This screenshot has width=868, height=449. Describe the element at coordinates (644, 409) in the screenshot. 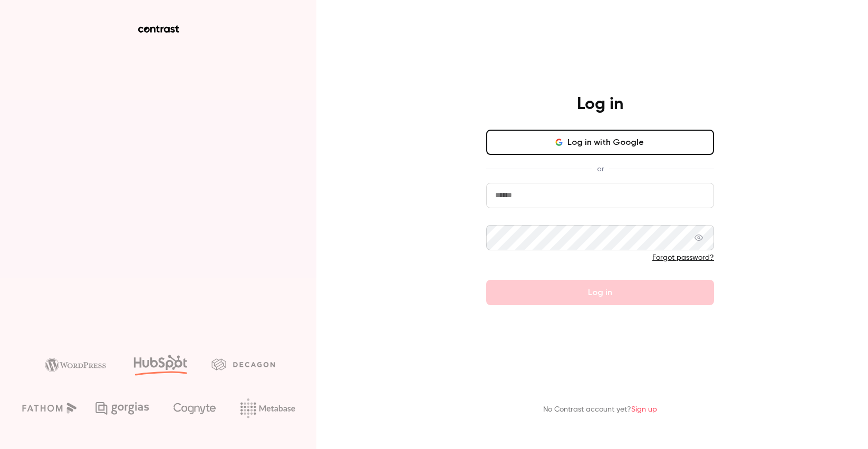

I see `a: Sign up` at that location.